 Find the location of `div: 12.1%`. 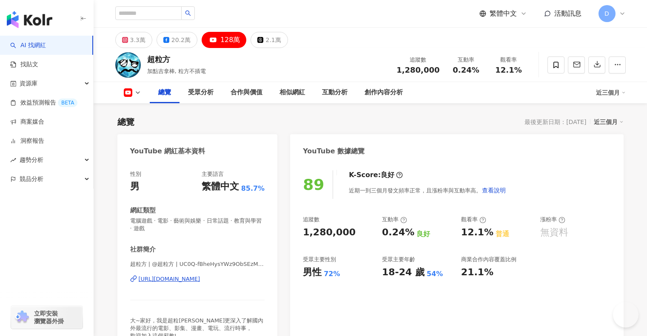

div: 12.1% is located at coordinates (477, 233).